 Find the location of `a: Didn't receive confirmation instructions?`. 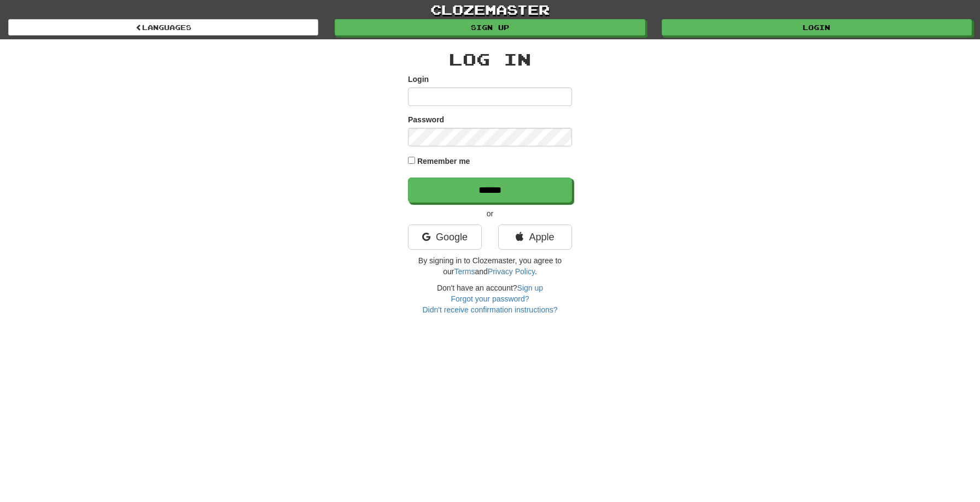

a: Didn't receive confirmation instructions? is located at coordinates (490, 310).